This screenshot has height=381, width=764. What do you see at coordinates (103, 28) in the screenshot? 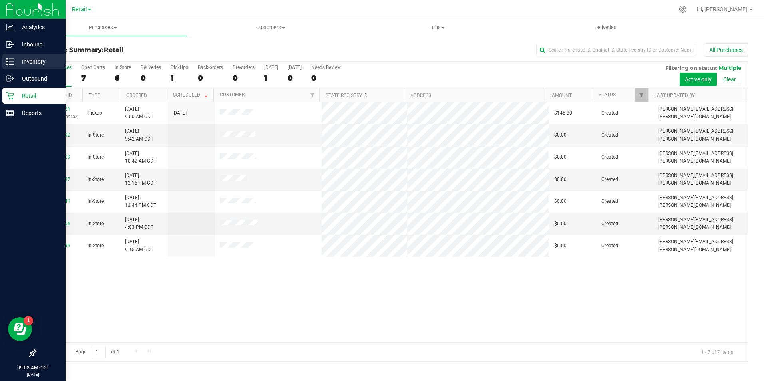
I see `a: Purchases` at bounding box center [103, 28].